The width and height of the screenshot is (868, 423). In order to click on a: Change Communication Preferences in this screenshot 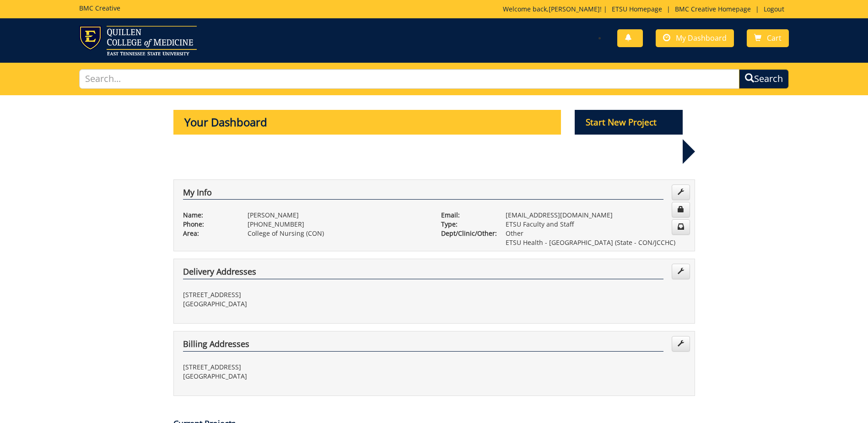, I will do `click(680, 227)`.